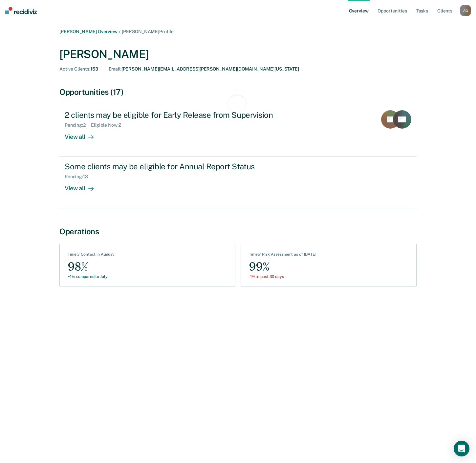  I want to click on a: 2 clients may be eligible for Early Release from SupervisionPending:2Eligible Now:2View all, so click(238, 130).